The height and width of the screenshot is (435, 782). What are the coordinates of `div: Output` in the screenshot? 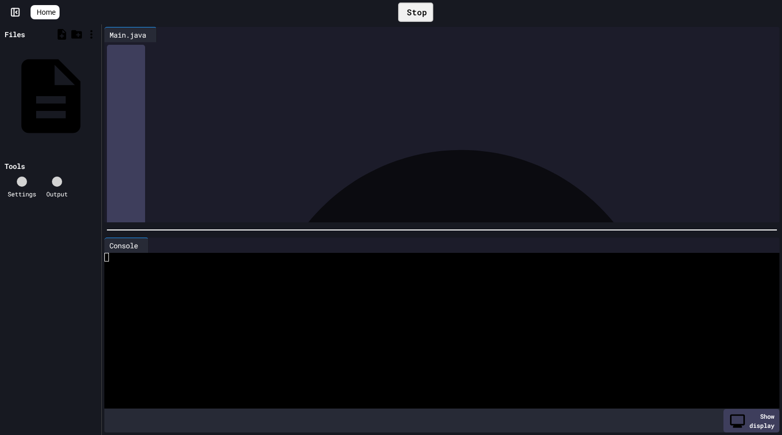 It's located at (57, 194).